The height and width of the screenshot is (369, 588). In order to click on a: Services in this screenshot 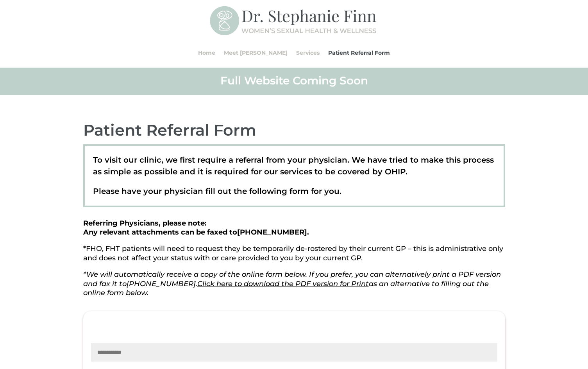, I will do `click(308, 53)`.